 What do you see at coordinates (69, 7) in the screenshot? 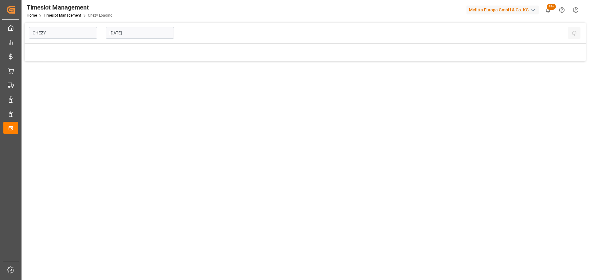
I see `div: Timeslot Management` at bounding box center [69, 7].